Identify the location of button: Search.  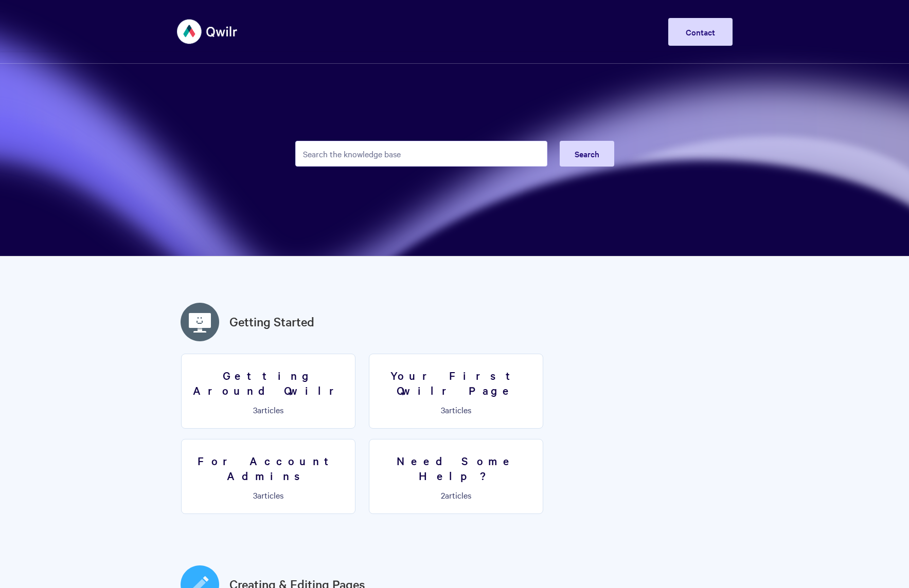
(587, 154).